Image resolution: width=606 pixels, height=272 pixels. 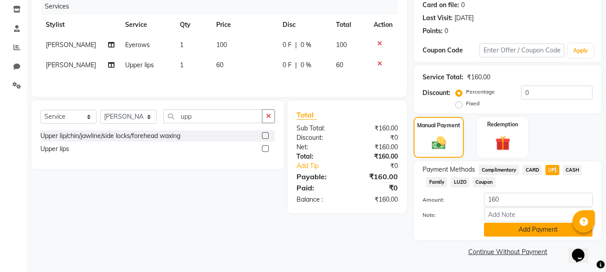 I want to click on input: Search or Scan, so click(x=212, y=116).